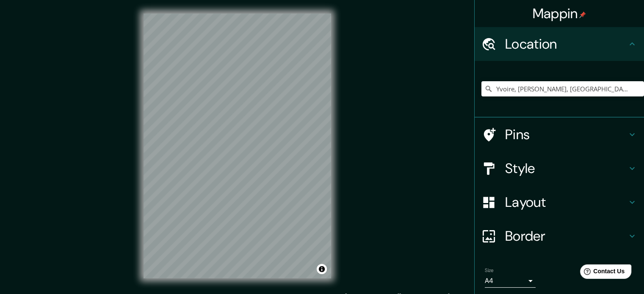 The image size is (644, 294). Describe the element at coordinates (563, 89) in the screenshot. I see `input: Pick your city or area` at that location.